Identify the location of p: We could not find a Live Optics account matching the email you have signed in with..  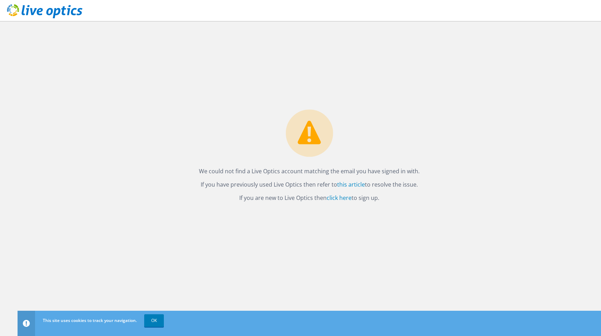
(309, 171).